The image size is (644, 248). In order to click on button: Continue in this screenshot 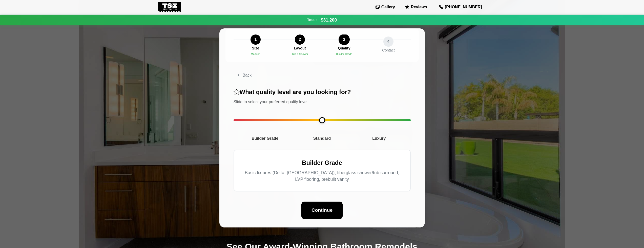, I will do `click(322, 210)`.